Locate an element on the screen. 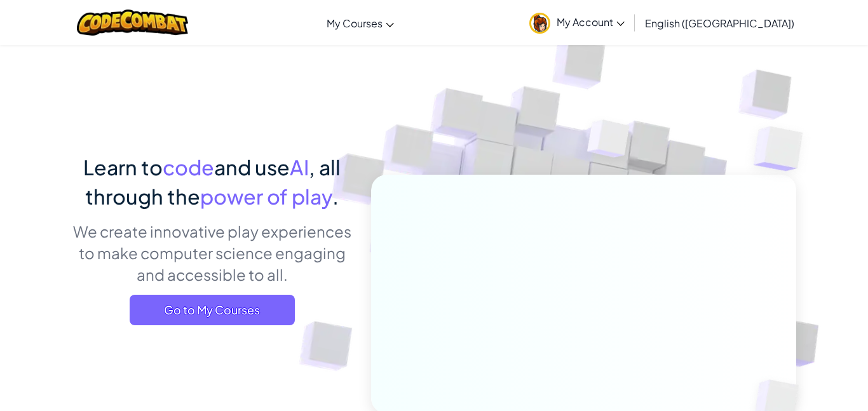 This screenshot has width=868, height=411. a: CodeCombat logo is located at coordinates (132, 22).